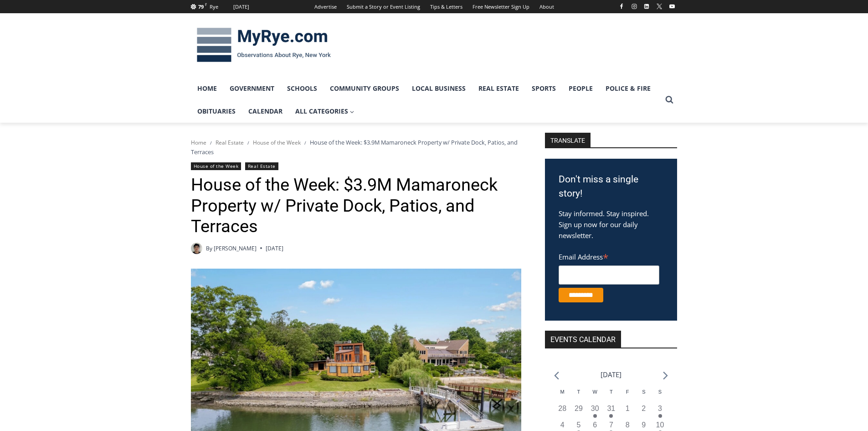  Describe the element at coordinates (556, 375) in the screenshot. I see `a: Previous month` at that location.